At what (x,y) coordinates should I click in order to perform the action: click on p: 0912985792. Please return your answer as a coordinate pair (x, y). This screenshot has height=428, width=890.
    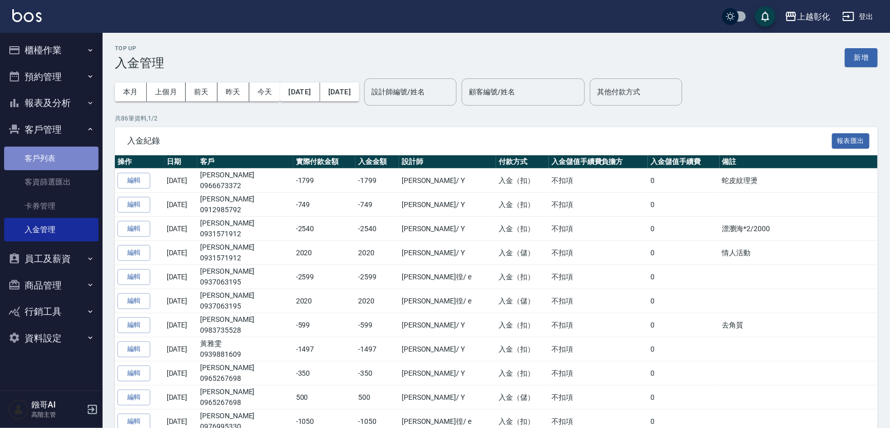
    Looking at the image, I should click on (245, 210).